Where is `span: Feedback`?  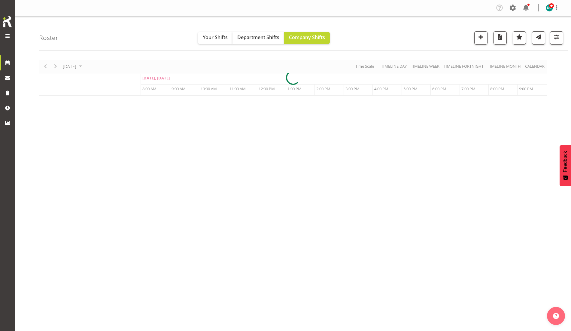 span: Feedback is located at coordinates (565, 161).